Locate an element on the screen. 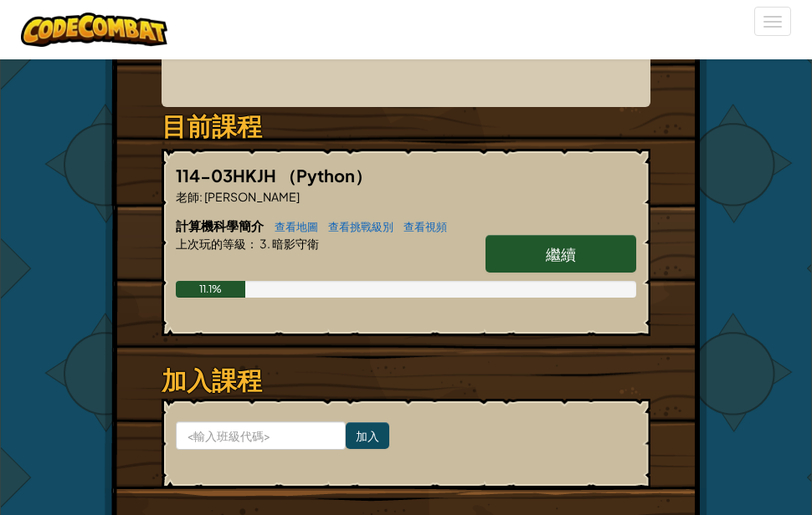 This screenshot has height=515, width=812. font: 11.1% is located at coordinates (210, 289).